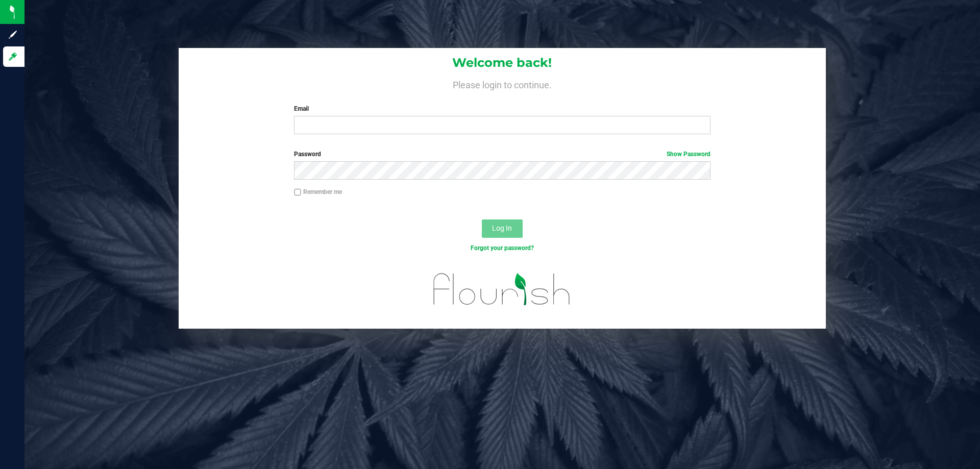 The width and height of the screenshot is (980, 469). I want to click on inline-svg: Log in, so click(13, 57).